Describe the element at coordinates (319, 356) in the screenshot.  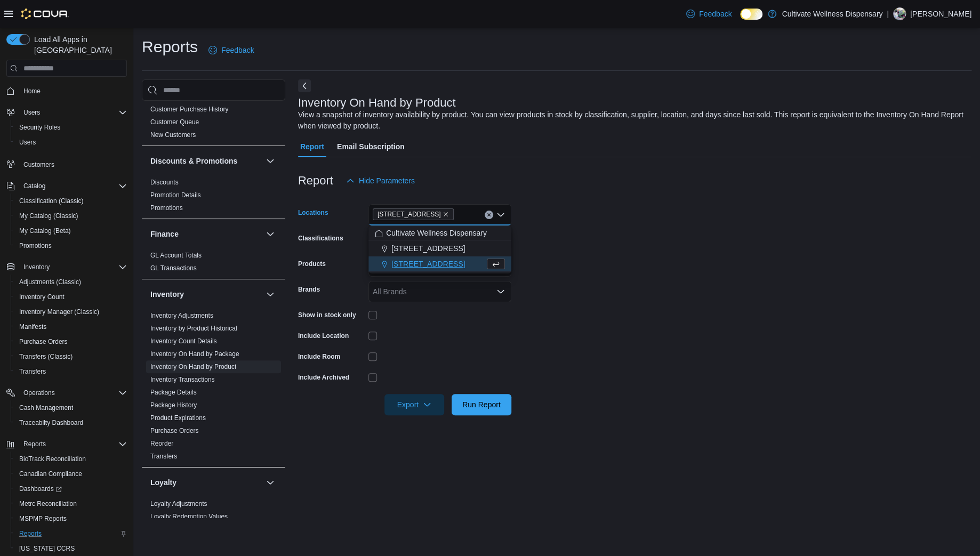
I see `label: Include Room` at that location.